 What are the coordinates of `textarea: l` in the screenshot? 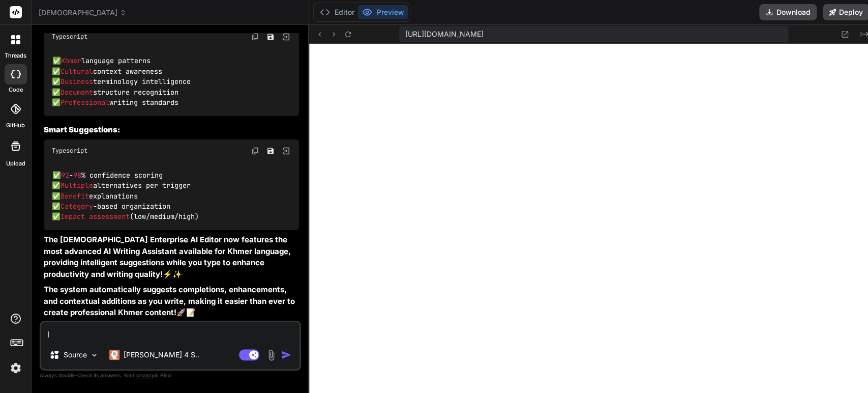 It's located at (170, 331).